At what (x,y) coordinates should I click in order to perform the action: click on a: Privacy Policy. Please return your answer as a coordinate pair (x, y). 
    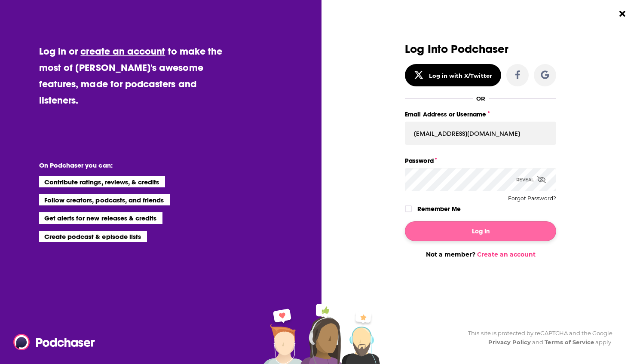
    Looking at the image, I should click on (509, 342).